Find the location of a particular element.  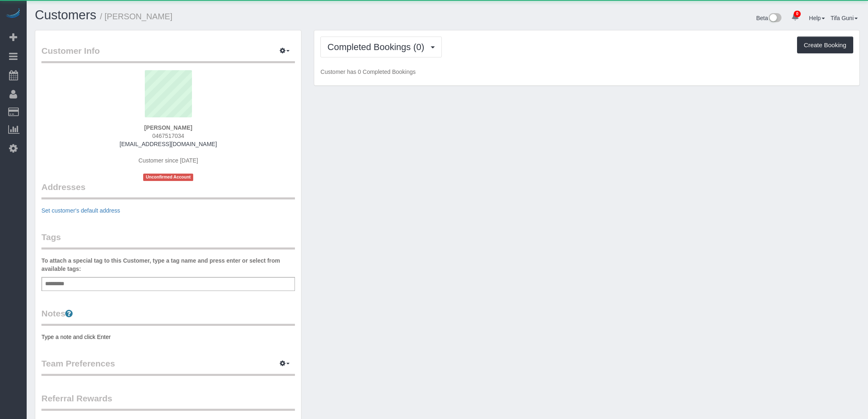

legend: Team Preferences is located at coordinates (168, 366).